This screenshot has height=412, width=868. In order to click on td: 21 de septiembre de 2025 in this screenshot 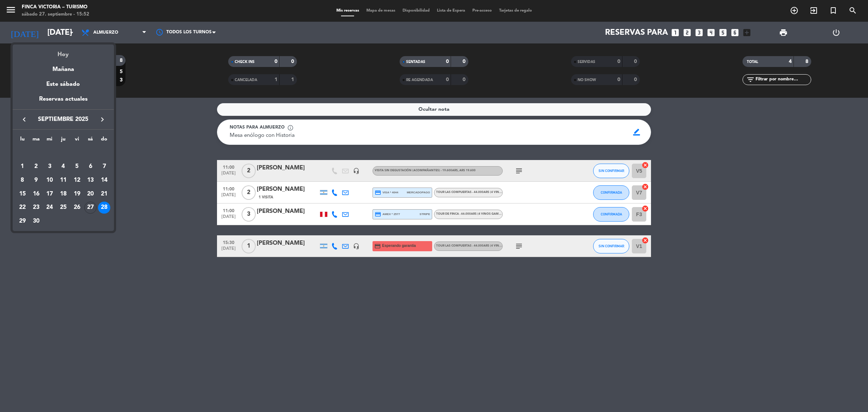, I will do `click(104, 194)`.